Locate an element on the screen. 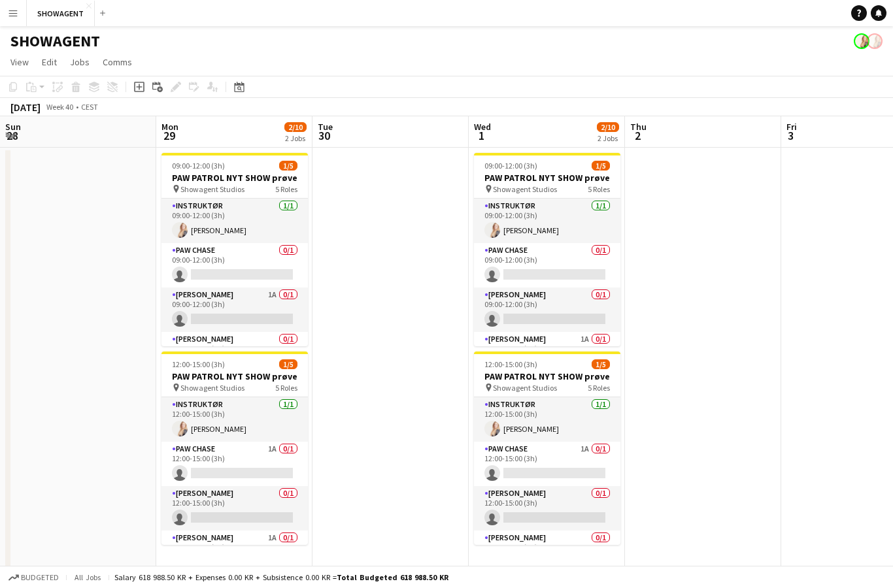 This screenshot has height=588, width=893. span: 29 is located at coordinates (169, 135).